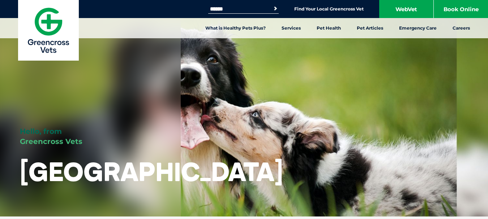 This screenshot has height=219, width=488. Describe the element at coordinates (329, 9) in the screenshot. I see `a: Find Your Local Greencross Vet` at that location.